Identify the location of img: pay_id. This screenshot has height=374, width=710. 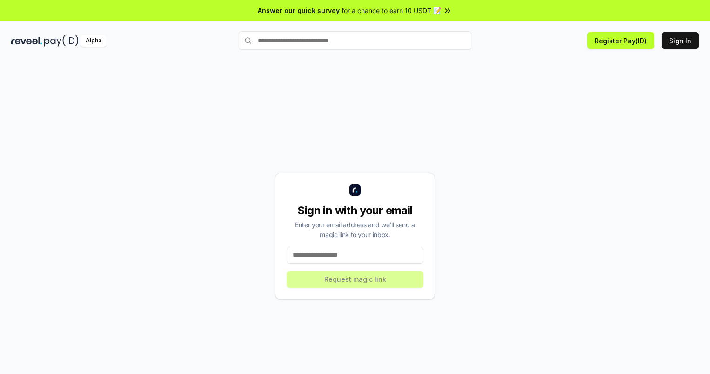
(61, 40).